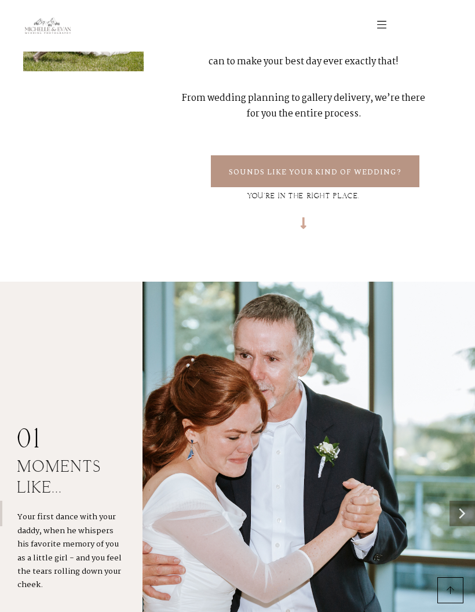  Describe the element at coordinates (462, 513) in the screenshot. I see `button: Next` at that location.